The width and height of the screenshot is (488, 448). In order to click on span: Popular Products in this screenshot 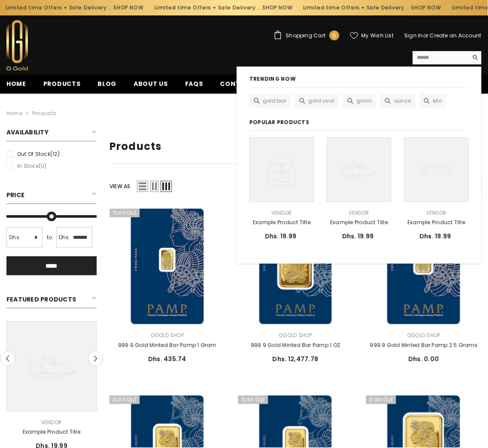, I will do `click(286, 123)`.